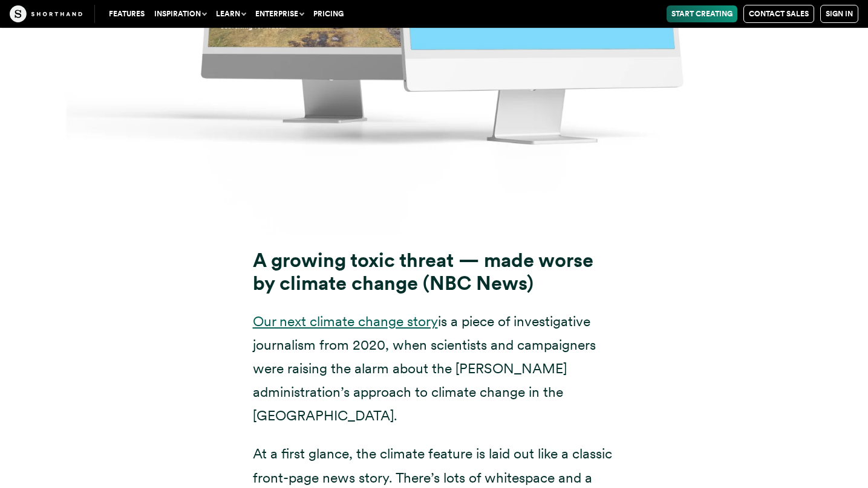 The image size is (868, 488). Describe the element at coordinates (328, 14) in the screenshot. I see `a: Pricing` at that location.